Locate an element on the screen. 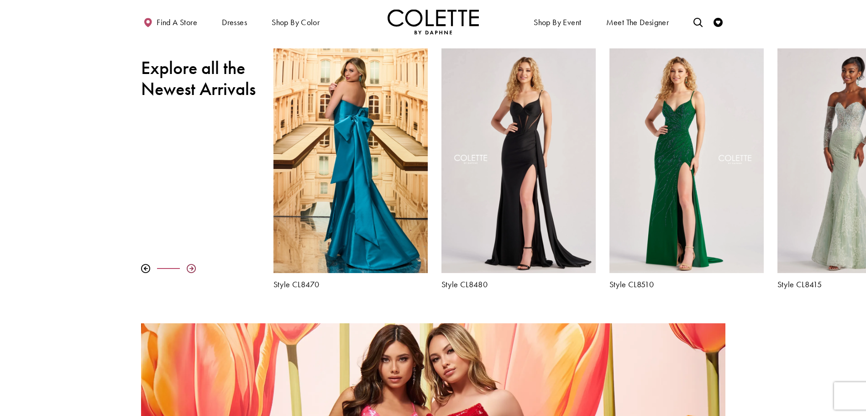  a: Find a store is located at coordinates (170, 21).